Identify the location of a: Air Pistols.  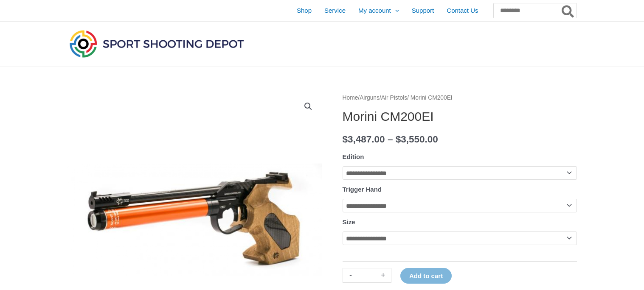
(394, 98).